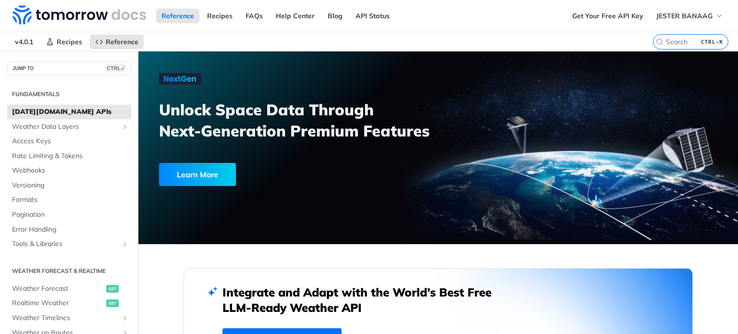  I want to click on h2: Fundamentals, so click(69, 94).